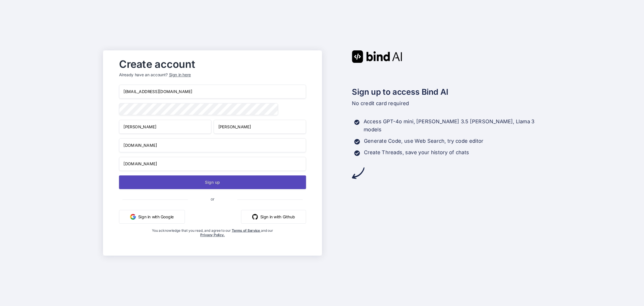 Image resolution: width=644 pixels, height=306 pixels. Describe the element at coordinates (152, 217) in the screenshot. I see `button: Sign in with Google` at that location.